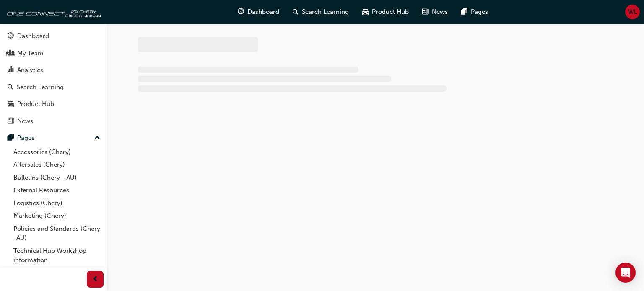 The image size is (644, 291). What do you see at coordinates (56, 190) in the screenshot?
I see `a: External Resources` at bounding box center [56, 190].